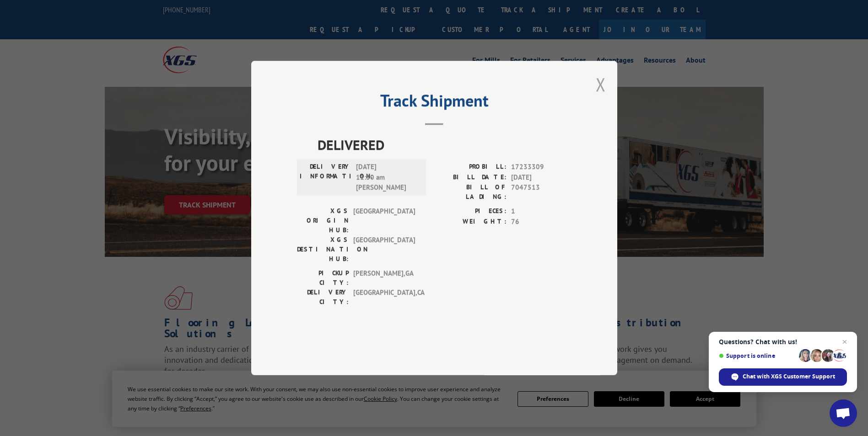  Describe the element at coordinates (445, 145) in the screenshot. I see `span: DELIVERED` at that location.